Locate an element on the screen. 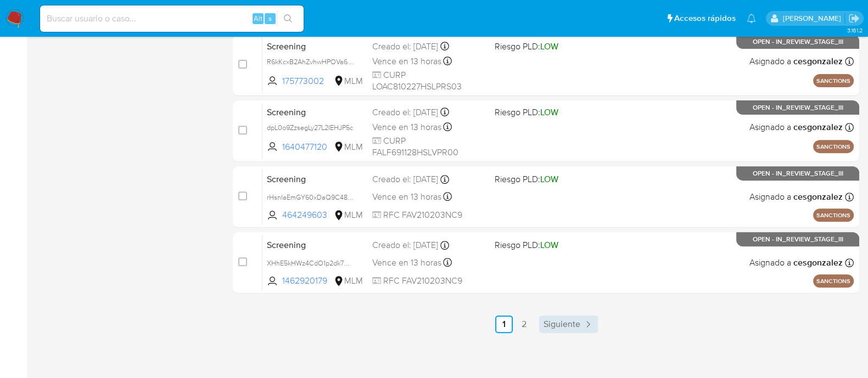  a: Notificaciones is located at coordinates (751, 18).